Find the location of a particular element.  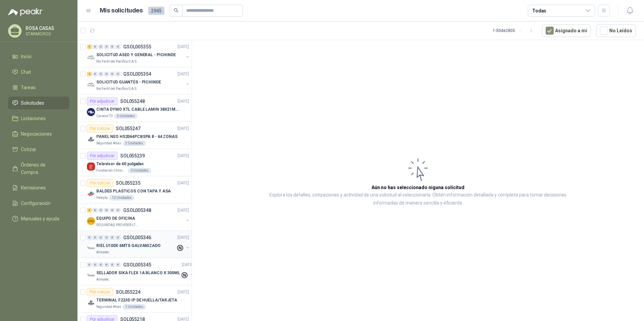

span: Solicitudes is located at coordinates (32, 103).